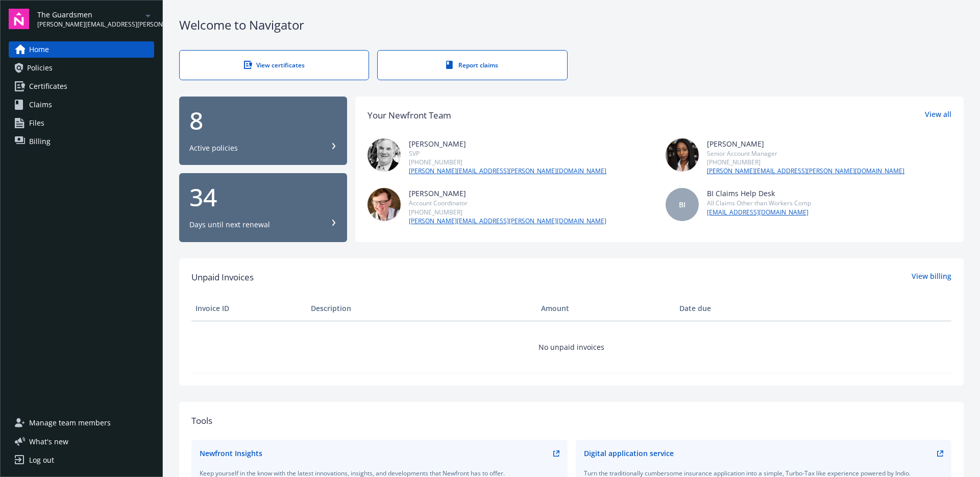 The width and height of the screenshot is (980, 477). Describe the element at coordinates (249, 308) in the screenshot. I see `th: Invoice ID` at that location.